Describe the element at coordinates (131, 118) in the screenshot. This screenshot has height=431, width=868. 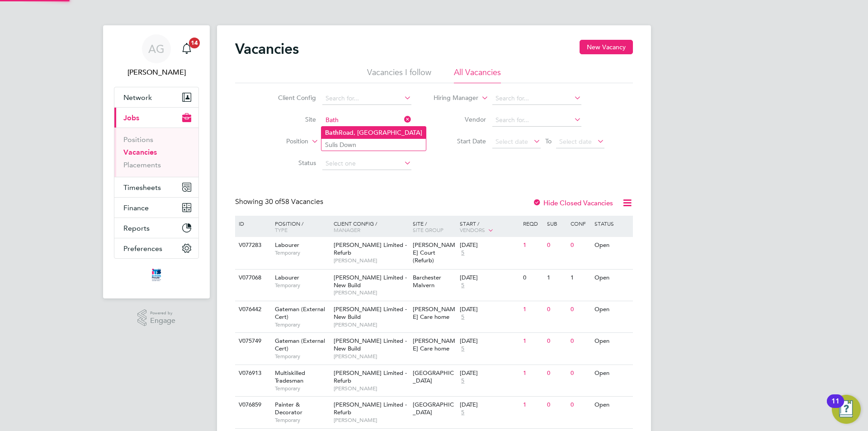
I see `span: Jobs` at that location.